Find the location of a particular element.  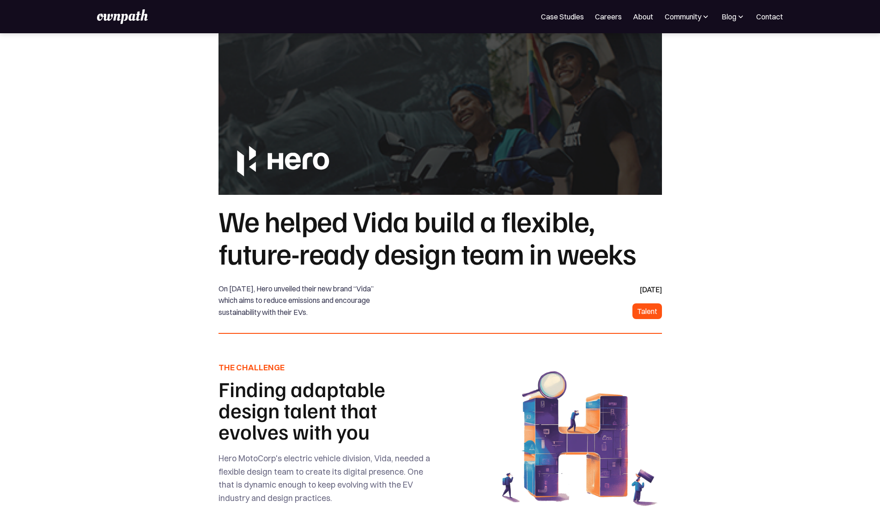

a: About is located at coordinates (643, 17).